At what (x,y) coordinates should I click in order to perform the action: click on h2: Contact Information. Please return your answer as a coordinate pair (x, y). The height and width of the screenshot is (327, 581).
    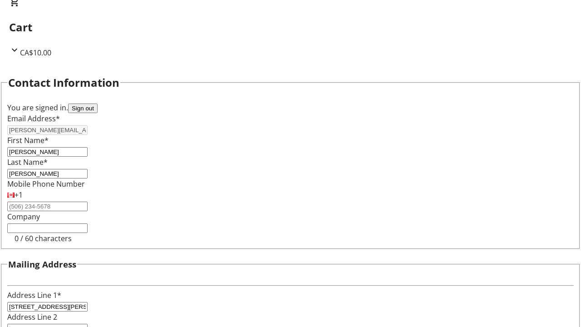
    Looking at the image, I should click on (64, 83).